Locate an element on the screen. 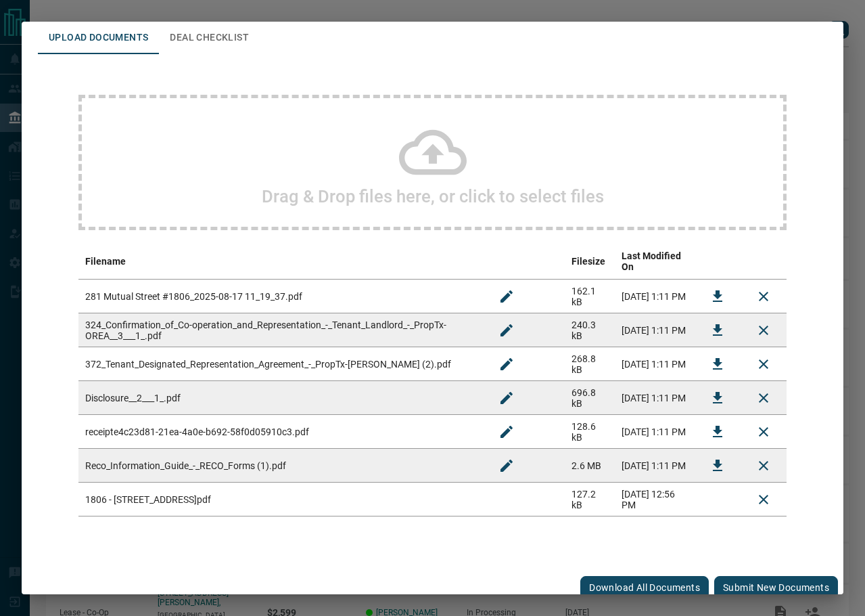  td: Reco_Information_Guide_-_RECO_Forms (1).pdf is located at coordinates (281, 466).